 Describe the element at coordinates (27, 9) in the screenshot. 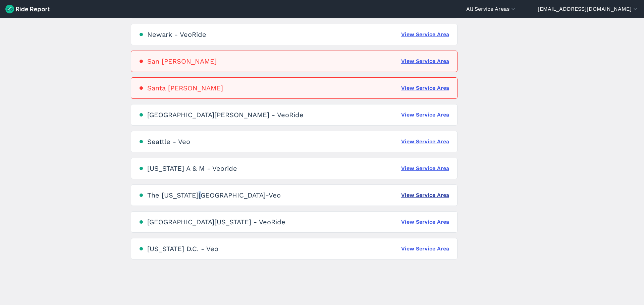

I see `img: Ride Report` at that location.